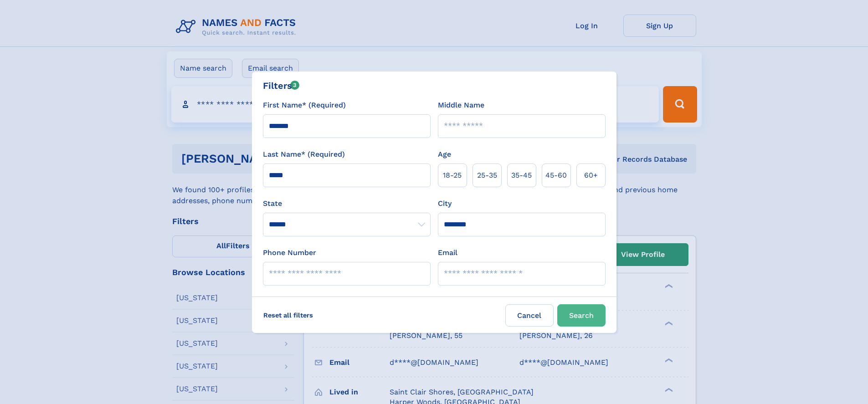  Describe the element at coordinates (556, 175) in the screenshot. I see `span: 45‑60` at that location.